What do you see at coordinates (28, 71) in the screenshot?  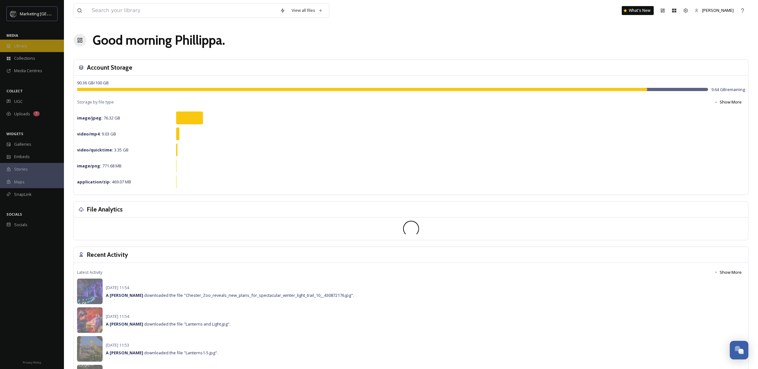 I see `span: Media Centres` at bounding box center [28, 71].